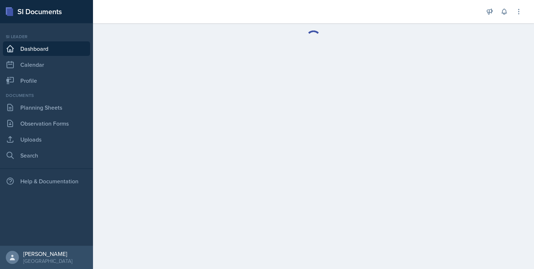 This screenshot has width=534, height=269. I want to click on a: Observation Forms, so click(47, 124).